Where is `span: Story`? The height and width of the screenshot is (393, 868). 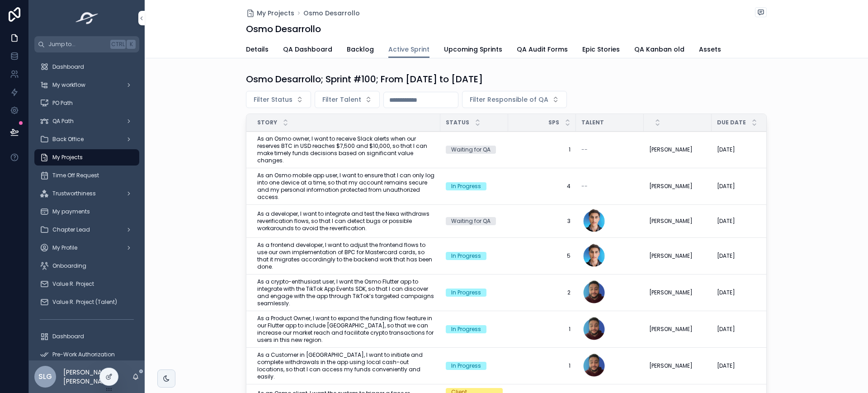
span: Story is located at coordinates (267, 122).